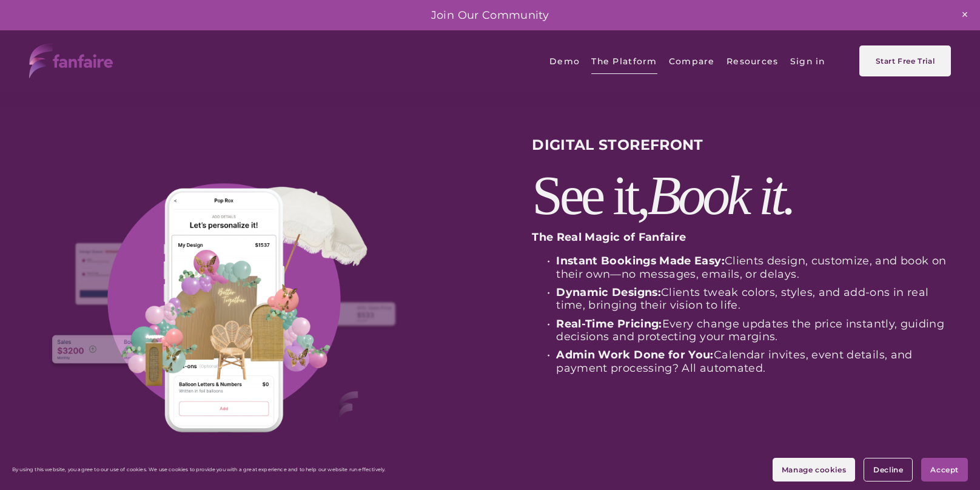  Describe the element at coordinates (753, 266) in the screenshot. I see `p: Clients design, customize, and book on their own—no messages, emails, or delays.` at that location.